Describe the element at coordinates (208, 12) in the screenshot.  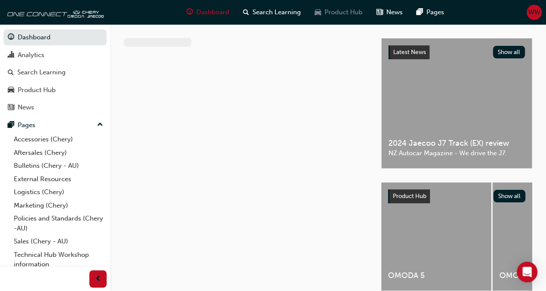
I see `a: guage-iconDashboard` at that location.